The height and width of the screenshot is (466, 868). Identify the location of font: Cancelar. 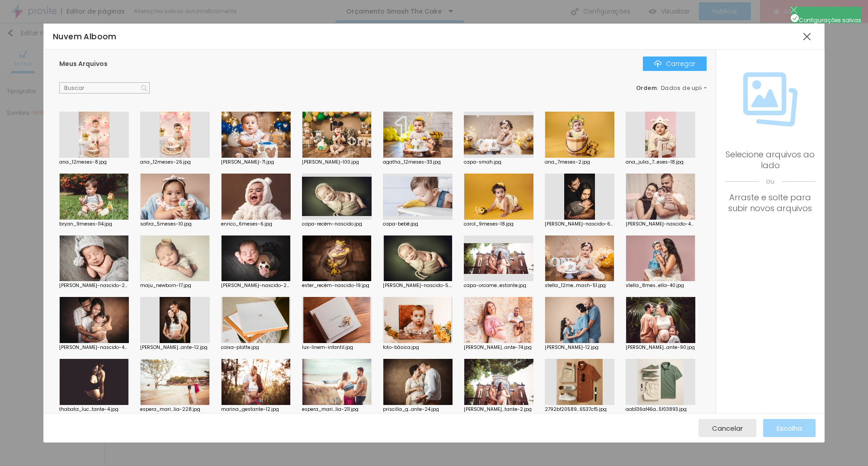
(728, 428).